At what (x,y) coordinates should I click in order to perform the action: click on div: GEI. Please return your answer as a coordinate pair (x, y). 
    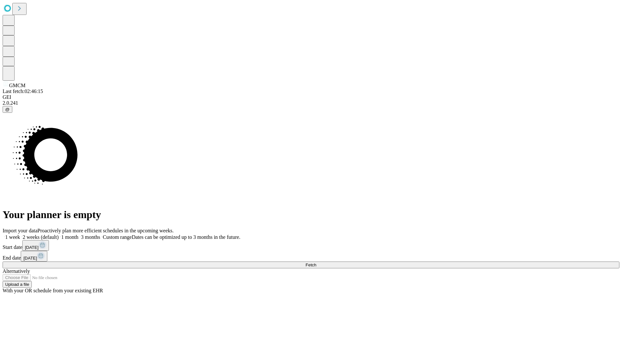
    Looking at the image, I should click on (311, 97).